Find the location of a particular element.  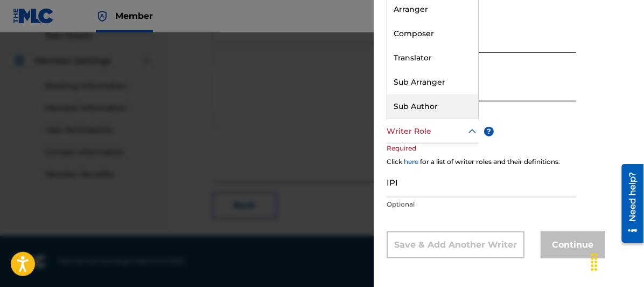

div: Need help? is located at coordinates (19, 37).